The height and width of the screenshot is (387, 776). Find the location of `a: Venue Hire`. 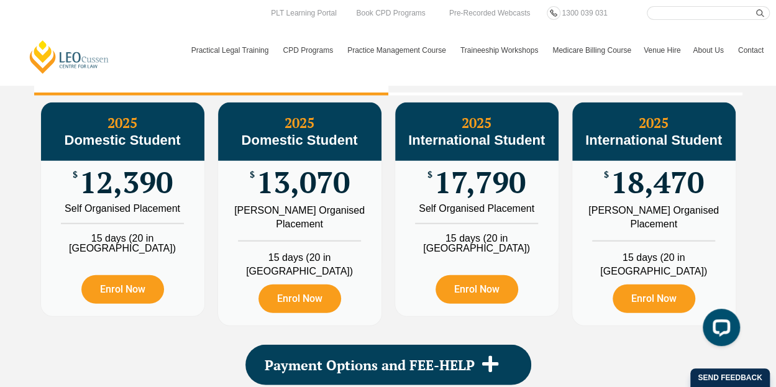

a: Venue Hire is located at coordinates (662, 50).